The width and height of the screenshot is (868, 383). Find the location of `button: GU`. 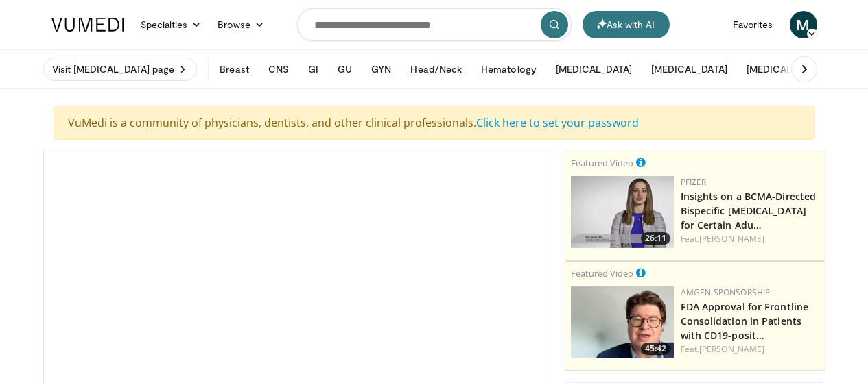

button: GU is located at coordinates (344, 69).